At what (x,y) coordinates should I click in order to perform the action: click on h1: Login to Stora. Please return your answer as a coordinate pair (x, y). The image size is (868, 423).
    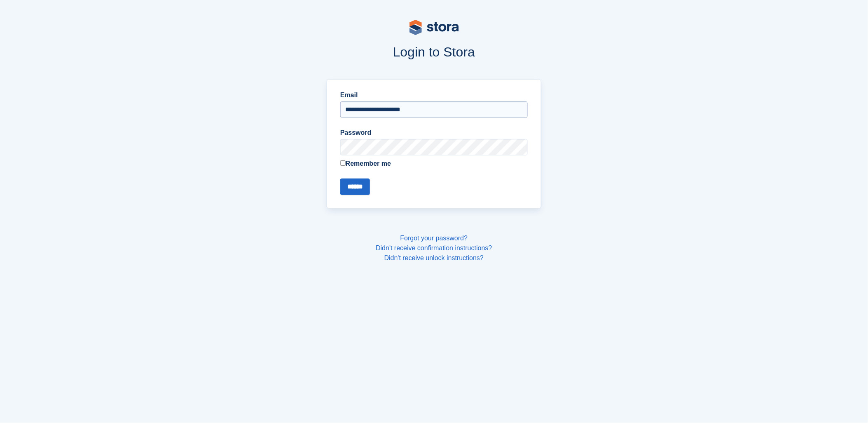
    Looking at the image, I should click on (434, 52).